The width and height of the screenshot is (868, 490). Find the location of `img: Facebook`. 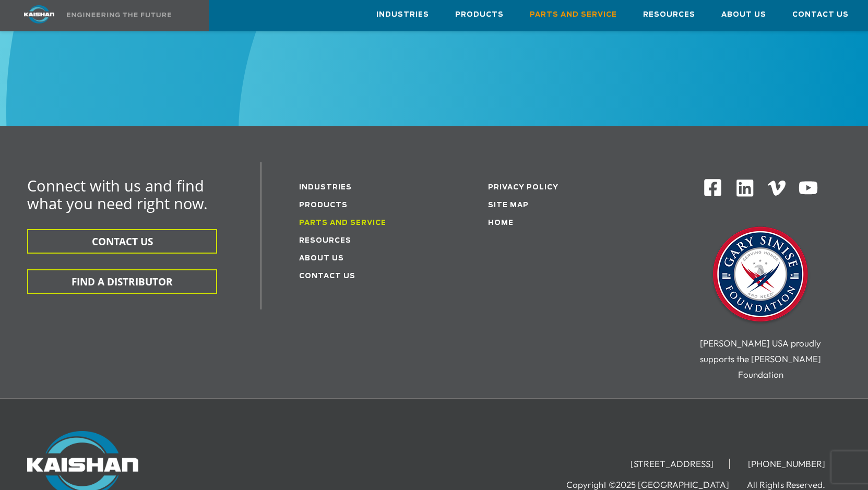

img: Facebook is located at coordinates (712, 187).